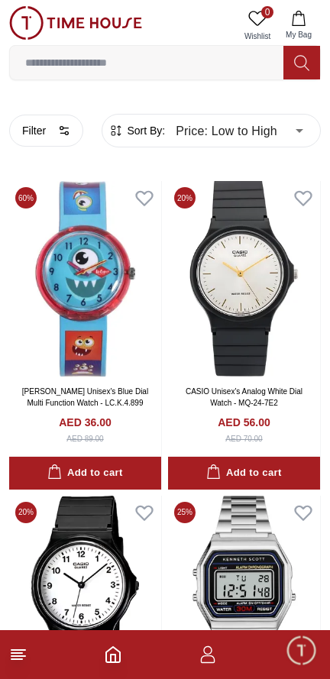 The image size is (330, 679). I want to click on a: 0Wishlist, so click(257, 25).